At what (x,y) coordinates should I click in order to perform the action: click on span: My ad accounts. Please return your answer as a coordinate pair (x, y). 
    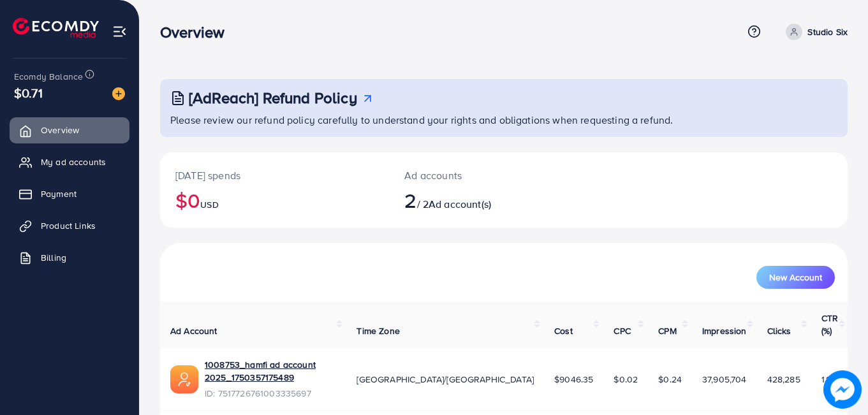
    Looking at the image, I should click on (73, 162).